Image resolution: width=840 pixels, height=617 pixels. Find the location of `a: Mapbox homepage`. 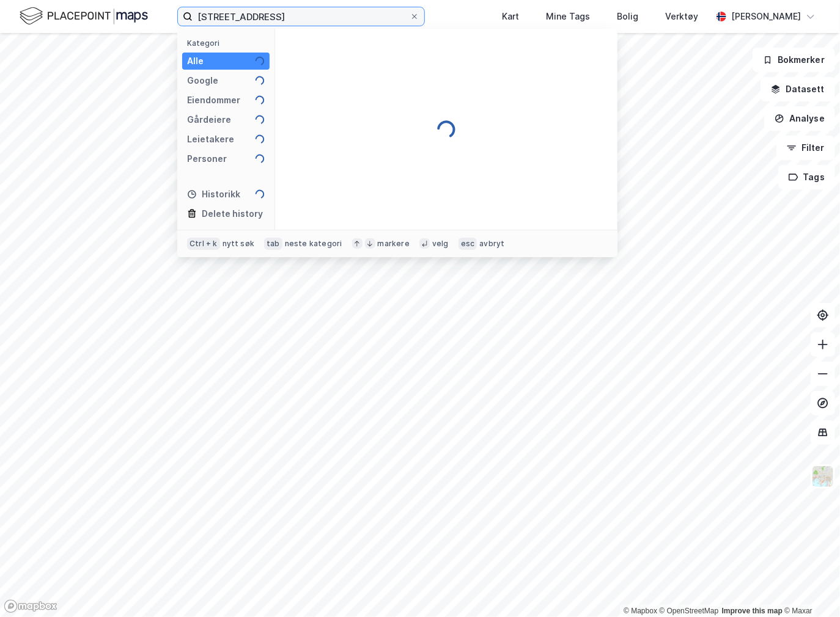

a: Mapbox homepage is located at coordinates (31, 607).